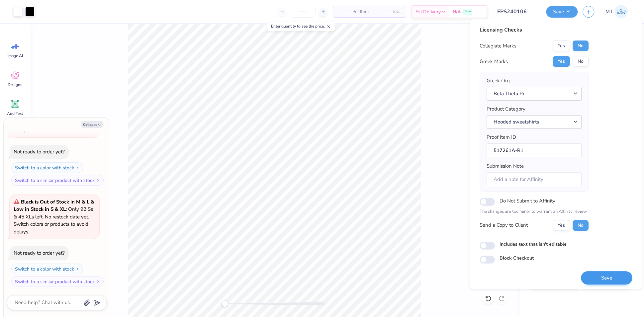 The image size is (644, 317). I want to click on button: Hooded sweatshirts, so click(534, 122).